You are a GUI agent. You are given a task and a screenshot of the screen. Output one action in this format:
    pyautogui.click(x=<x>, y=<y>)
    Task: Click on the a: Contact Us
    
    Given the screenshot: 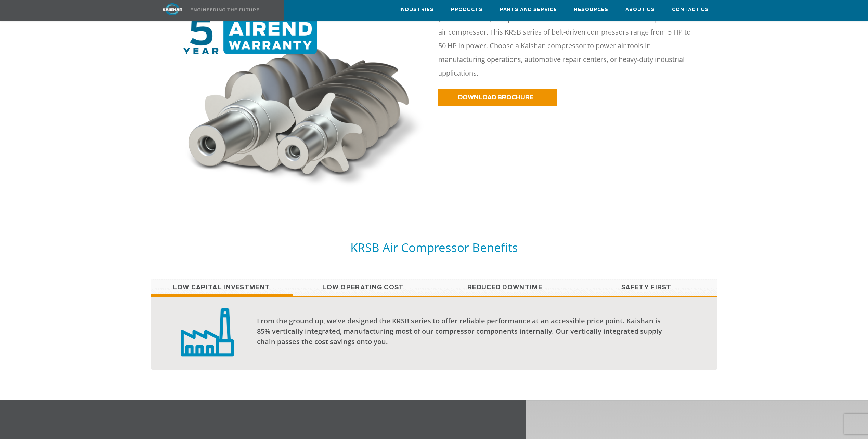 What is the action you would take?
    pyautogui.click(x=690, y=10)
    